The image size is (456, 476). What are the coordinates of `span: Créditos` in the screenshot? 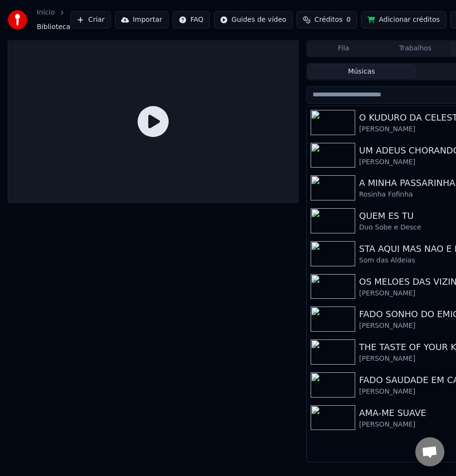 It's located at (329, 20).